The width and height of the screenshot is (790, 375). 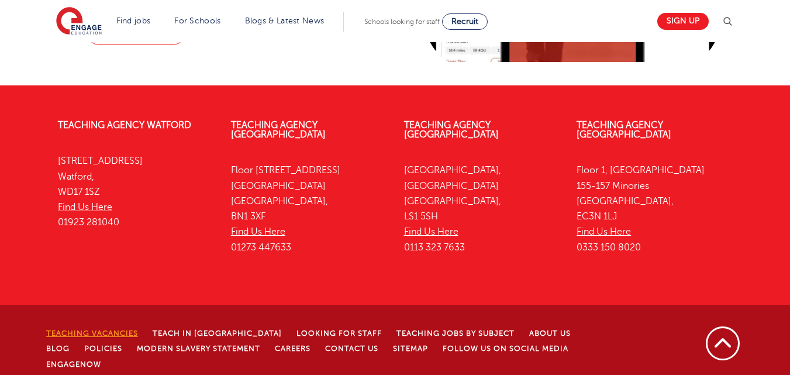 I want to click on span: Recruit, so click(x=465, y=21).